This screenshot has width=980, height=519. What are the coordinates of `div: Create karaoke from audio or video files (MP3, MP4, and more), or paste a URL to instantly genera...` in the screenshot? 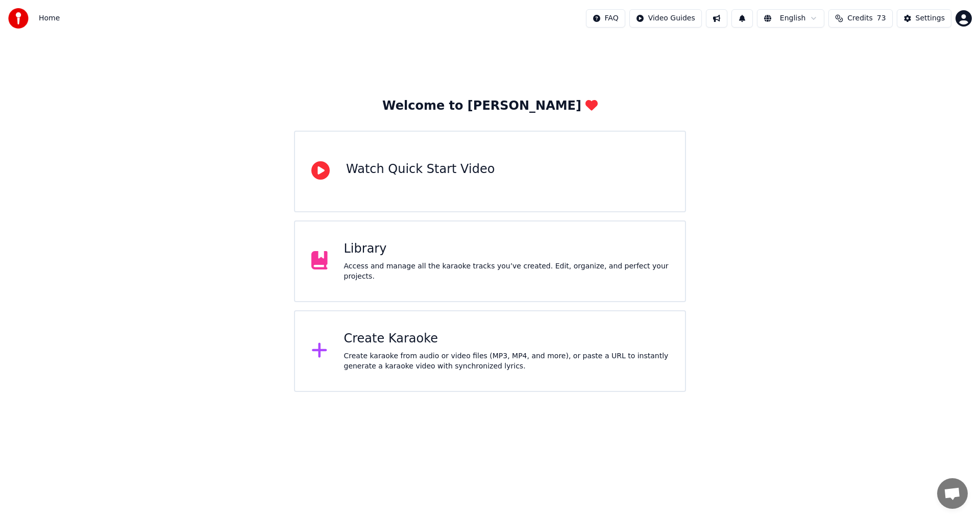 It's located at (506, 362).